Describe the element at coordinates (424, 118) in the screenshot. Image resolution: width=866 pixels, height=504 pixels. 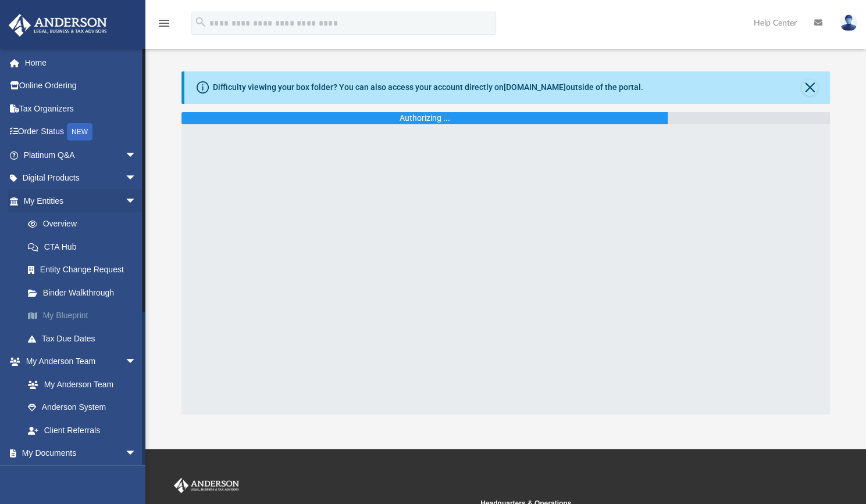
I see `div: Authorizing ...` at that location.